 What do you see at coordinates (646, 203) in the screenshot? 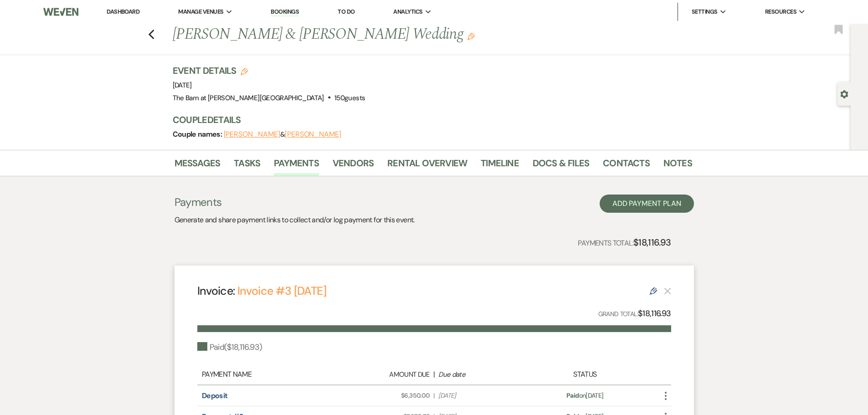
I see `button: Add Payment Plan` at bounding box center [646, 203].